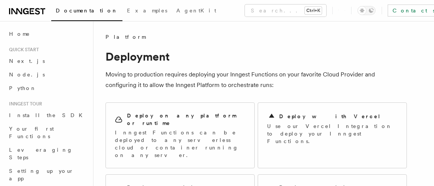  What do you see at coordinates (196, 11) in the screenshot?
I see `span: AgentKit` at bounding box center [196, 11].